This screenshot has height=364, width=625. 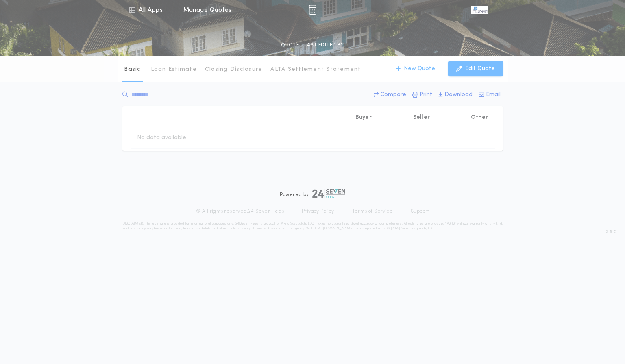 I want to click on p: Closing Disclosure, so click(x=234, y=69).